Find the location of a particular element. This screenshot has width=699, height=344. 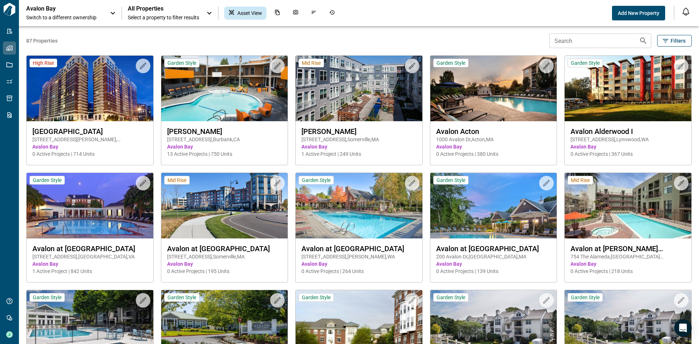

span: All Properties is located at coordinates (163, 9).